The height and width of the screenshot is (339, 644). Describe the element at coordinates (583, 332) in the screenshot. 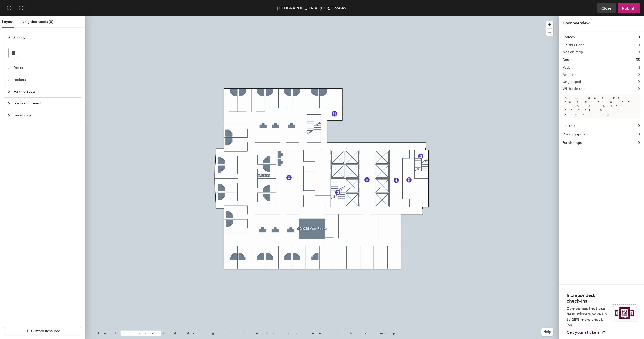

I see `span: Get your stickers` at that location.